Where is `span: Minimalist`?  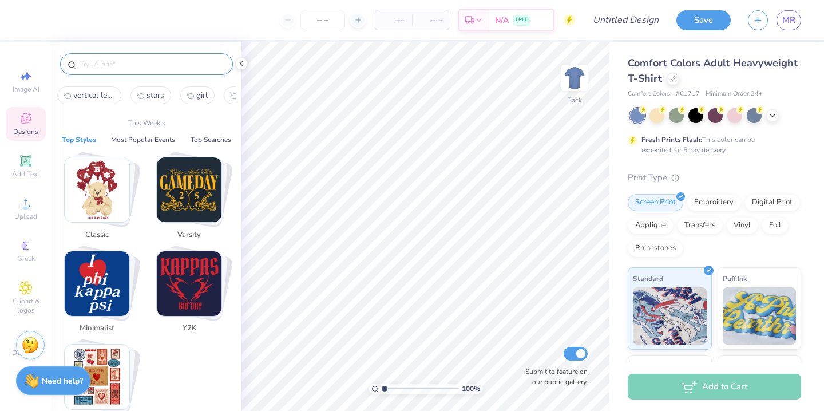
span: Minimalist is located at coordinates (97, 329).